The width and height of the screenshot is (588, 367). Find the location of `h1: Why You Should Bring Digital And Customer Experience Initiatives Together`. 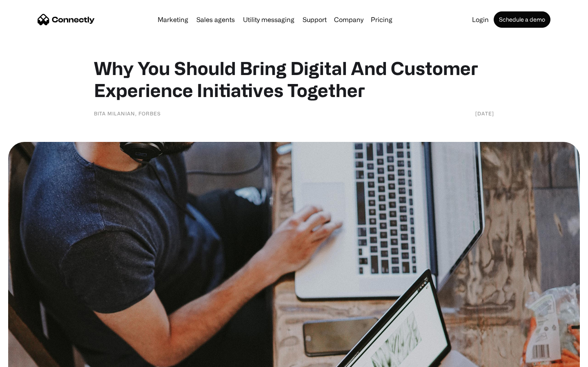

h1: Why You Should Bring Digital And Customer Experience Initiatives Together is located at coordinates (294, 79).